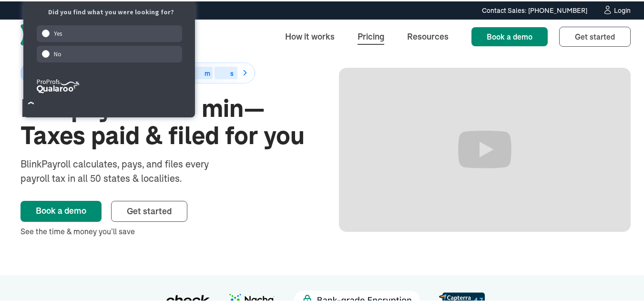 The image size is (644, 302). Describe the element at coordinates (208, 72) in the screenshot. I see `div: m` at that location.